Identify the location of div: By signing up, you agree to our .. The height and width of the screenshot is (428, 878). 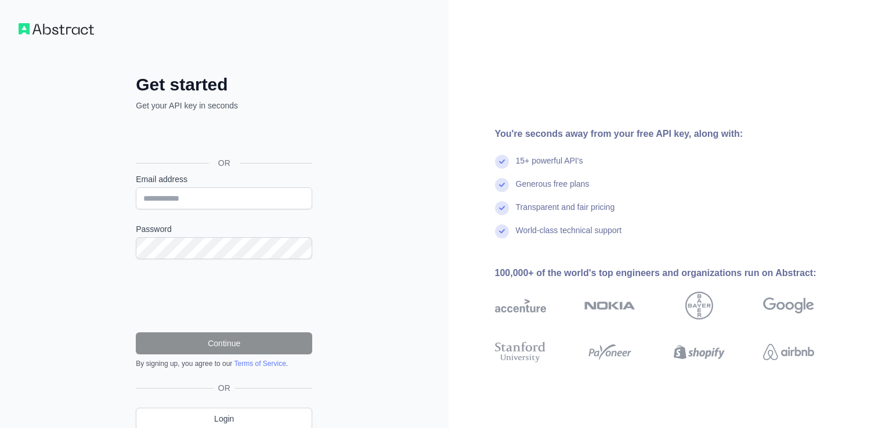
(224, 364).